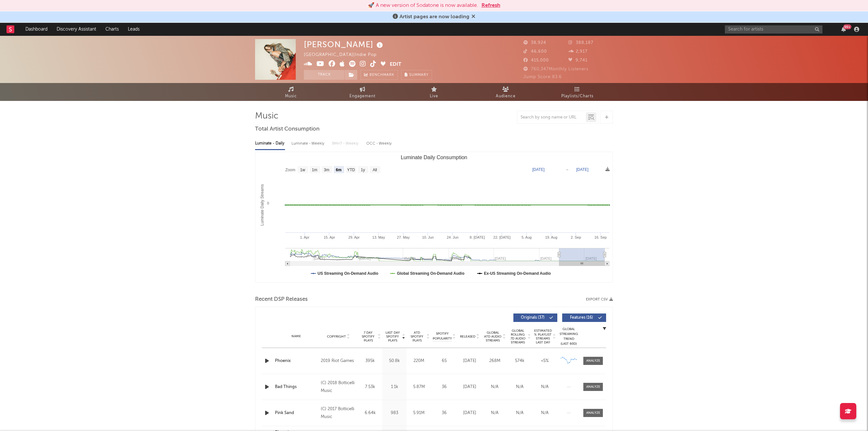  Describe the element at coordinates (844, 29) in the screenshot. I see `button: 99+` at that location.